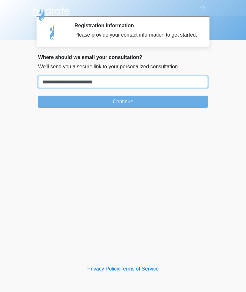 This screenshot has height=292, width=246. Describe the element at coordinates (53, 32) in the screenshot. I see `img: Agent Avatar` at that location.